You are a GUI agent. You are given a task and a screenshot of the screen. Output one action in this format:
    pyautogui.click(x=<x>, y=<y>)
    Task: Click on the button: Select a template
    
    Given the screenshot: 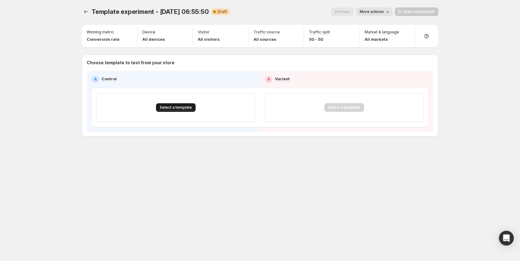 What is the action you would take?
    pyautogui.click(x=176, y=108)
    